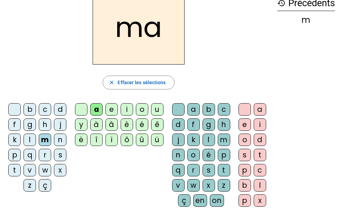 The image size is (346, 214). Describe the element at coordinates (97, 140) in the screenshot. I see `div: î` at that location.